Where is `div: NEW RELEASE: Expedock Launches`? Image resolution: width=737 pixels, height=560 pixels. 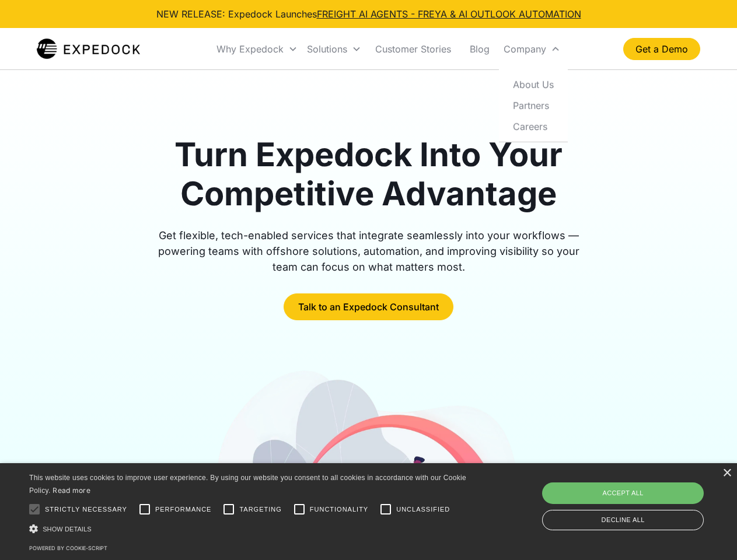 div: NEW RELEASE: Expedock Launches is located at coordinates (368, 14).